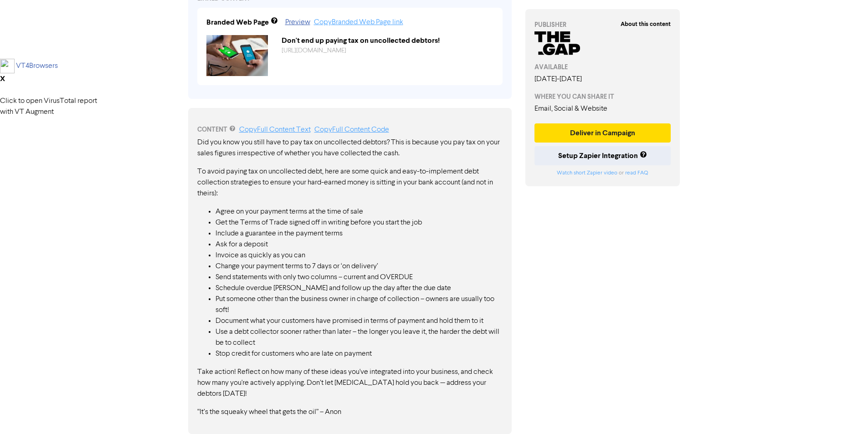 The width and height of the screenshot is (868, 434). What do you see at coordinates (237, 23) in the screenshot?
I see `div: Branded Web Page` at bounding box center [237, 23].